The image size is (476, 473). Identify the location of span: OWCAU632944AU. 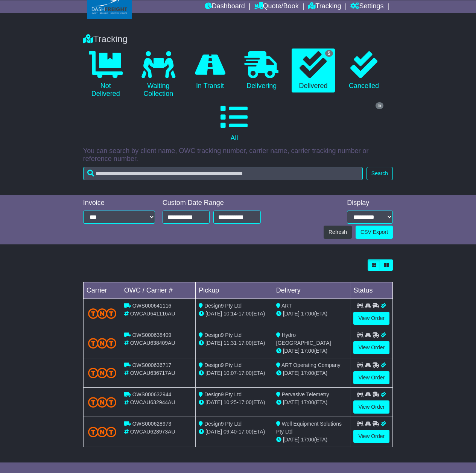
(153, 402).